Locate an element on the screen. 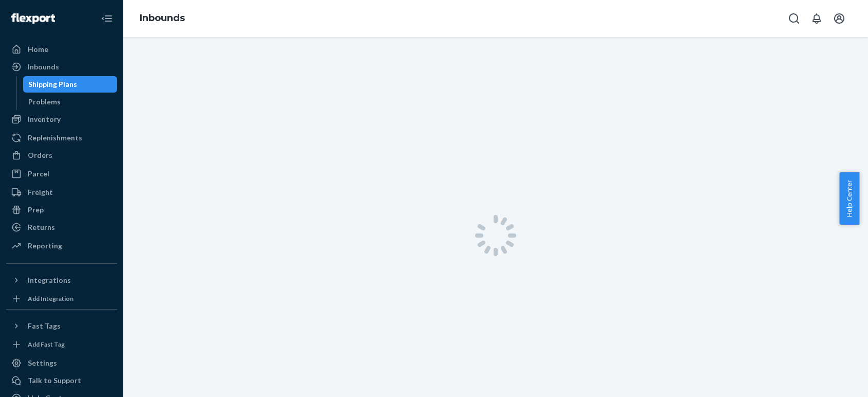 This screenshot has height=397, width=868. div: Inbounds is located at coordinates (43, 67).